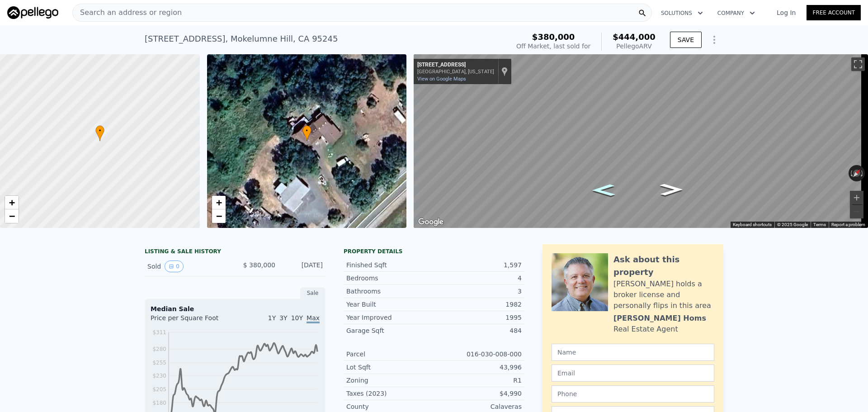  I want to click on a: Log In, so click(786, 12).